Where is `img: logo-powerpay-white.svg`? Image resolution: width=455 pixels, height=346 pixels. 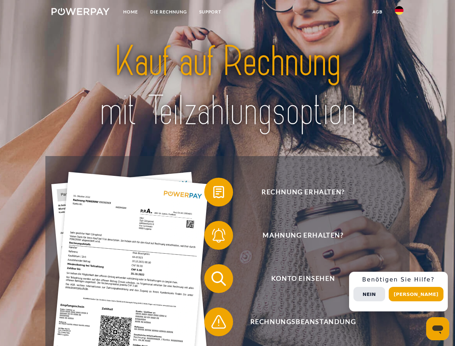
img: logo-powerpay-white.svg is located at coordinates (80, 12).